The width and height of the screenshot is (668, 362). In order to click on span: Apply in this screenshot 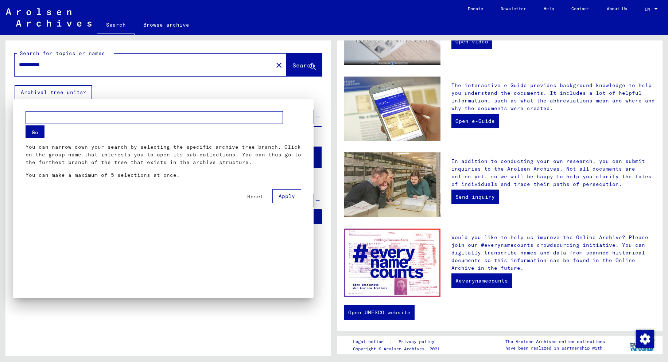, I will do `click(287, 196)`.